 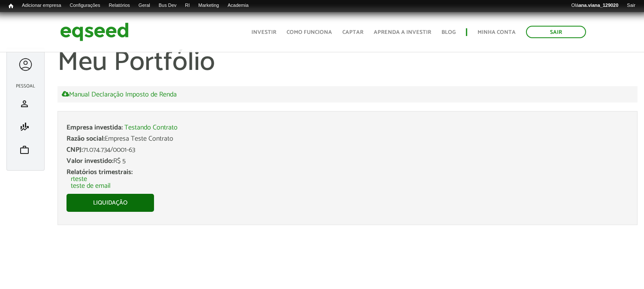 What do you see at coordinates (25, 150) in the screenshot?
I see `span: work` at bounding box center [25, 150].